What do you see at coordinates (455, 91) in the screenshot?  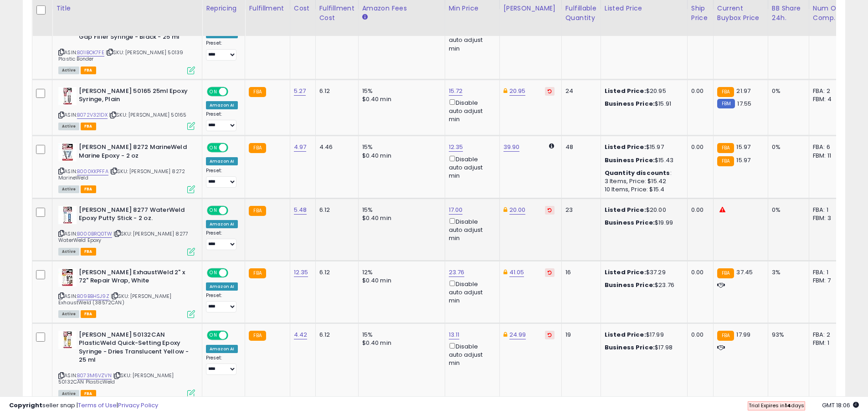 I see `a: 15.72` at bounding box center [455, 91].